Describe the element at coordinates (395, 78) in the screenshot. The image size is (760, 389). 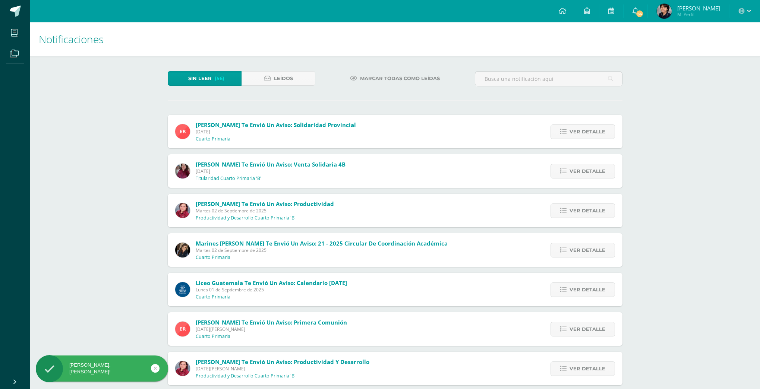
I see `a: Marcar todas como leídas` at that location.